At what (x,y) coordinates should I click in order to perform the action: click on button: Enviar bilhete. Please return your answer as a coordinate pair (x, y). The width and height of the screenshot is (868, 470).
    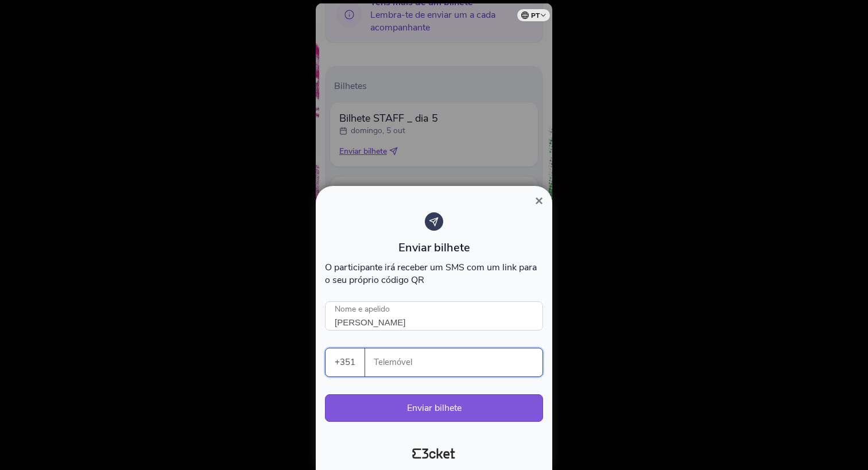
    Looking at the image, I should click on (434, 408).